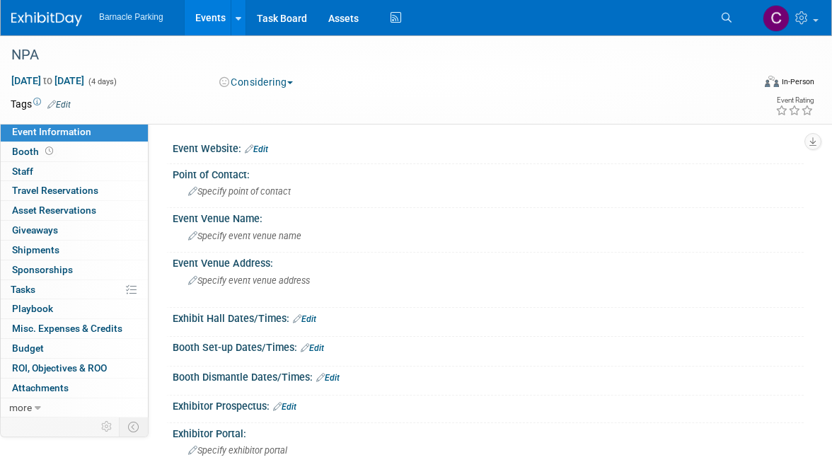  I want to click on span: Asset Reservations, so click(54, 210).